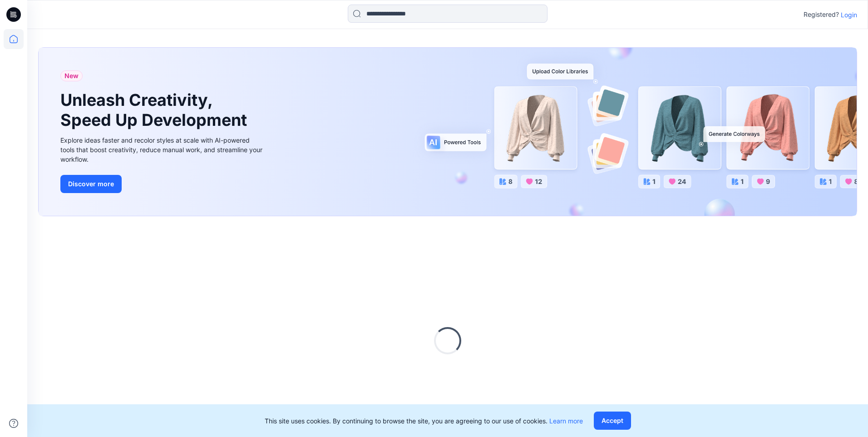  I want to click on div: Explore ideas faster and recolor styles at scale with AI-powered tools that boost creativity, red..., so click(163, 149).